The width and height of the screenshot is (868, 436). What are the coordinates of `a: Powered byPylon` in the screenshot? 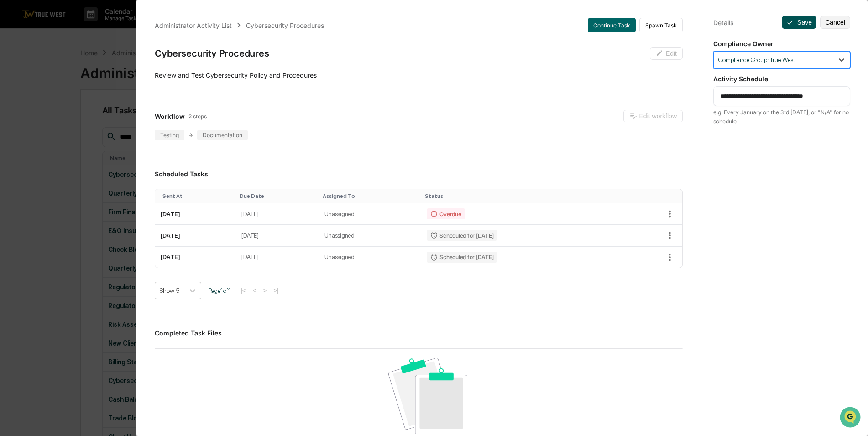 It's located at (87, 158).